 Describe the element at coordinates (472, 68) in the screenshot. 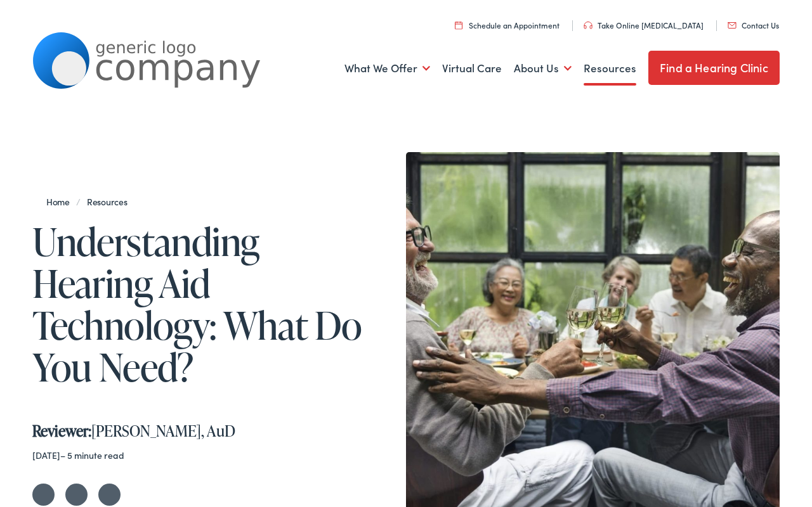

I see `a: Virtual Care` at that location.